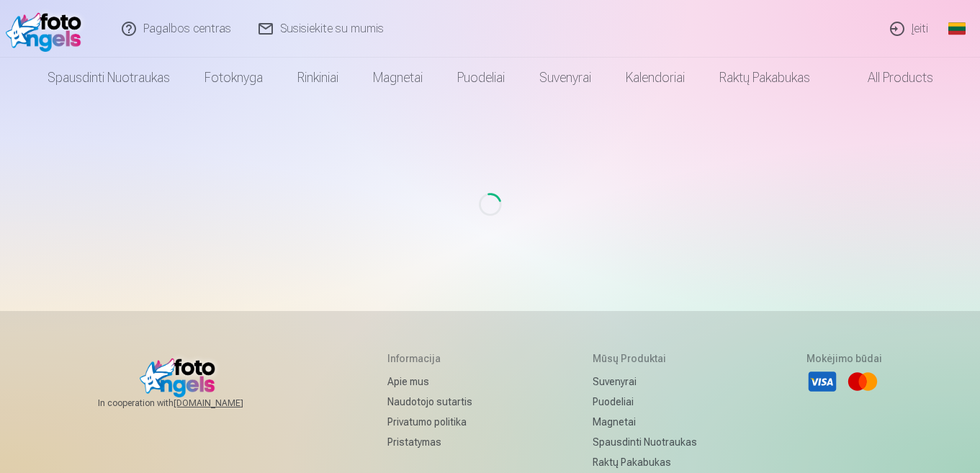 The height and width of the screenshot is (473, 980). Describe the element at coordinates (233, 78) in the screenshot. I see `a: Fotoknyga` at that location.